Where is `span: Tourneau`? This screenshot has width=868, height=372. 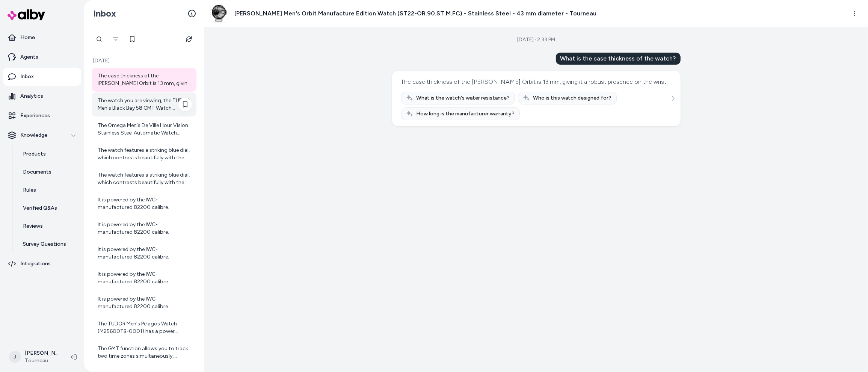
span: Tourneau is located at coordinates (42, 360).